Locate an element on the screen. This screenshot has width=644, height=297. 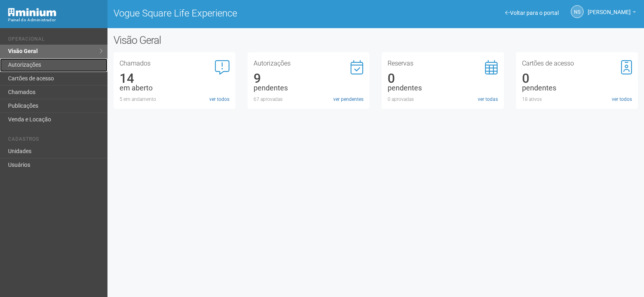
li: Operacional is located at coordinates (55, 40).